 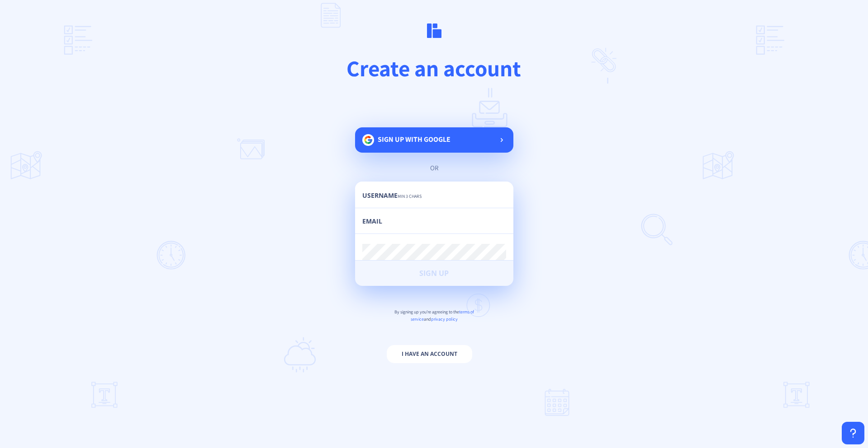 What do you see at coordinates (368, 140) in the screenshot?
I see `img: google.svg` at bounding box center [368, 140].